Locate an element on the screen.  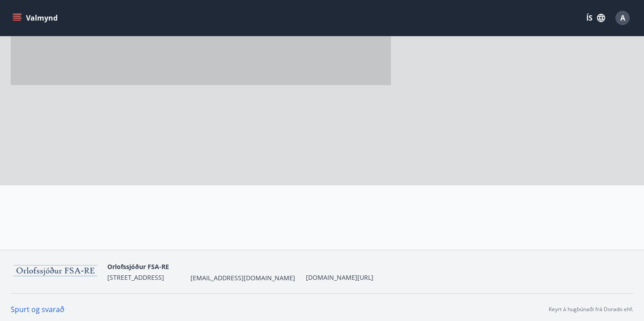
p: Keyrt á hugbúnaði frá Dorado ehf. is located at coordinates (591, 309).